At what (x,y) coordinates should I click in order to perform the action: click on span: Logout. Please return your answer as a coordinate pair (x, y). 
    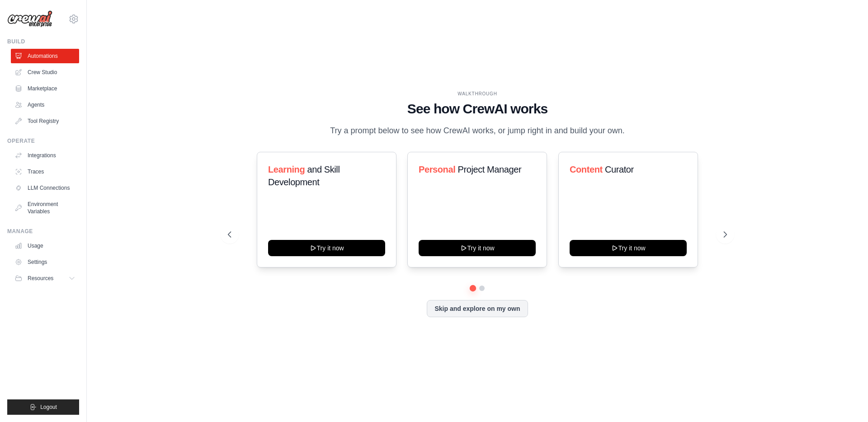
    Looking at the image, I should click on (49, 407).